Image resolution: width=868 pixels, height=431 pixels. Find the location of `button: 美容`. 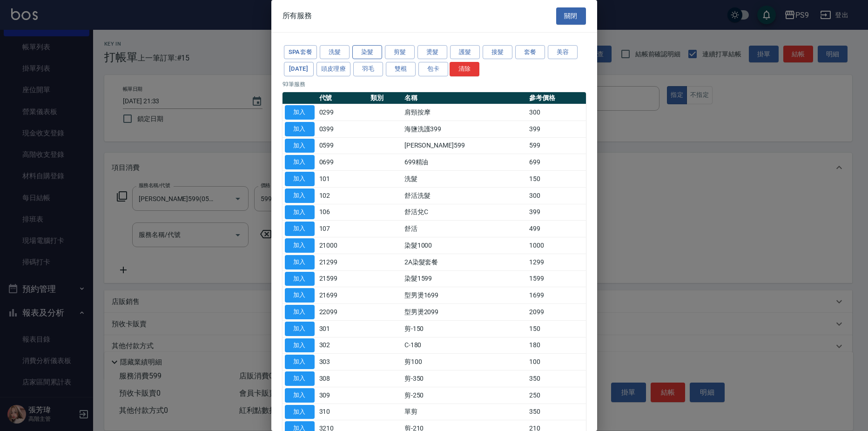

button: 美容 is located at coordinates (562, 52).